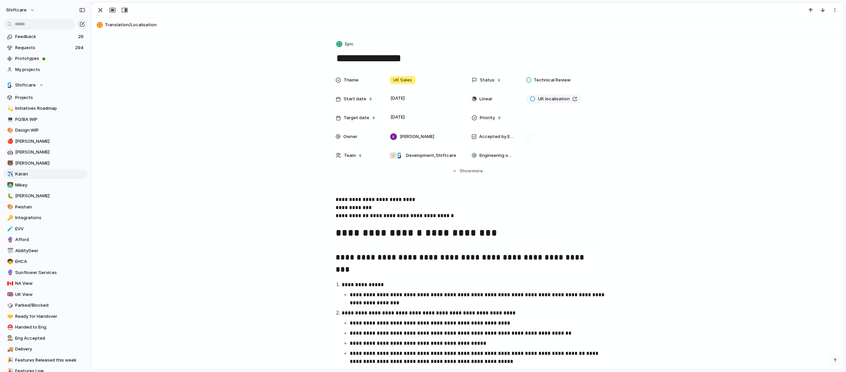  I want to click on div: ⛑️Handed to Eng., so click(45, 327).